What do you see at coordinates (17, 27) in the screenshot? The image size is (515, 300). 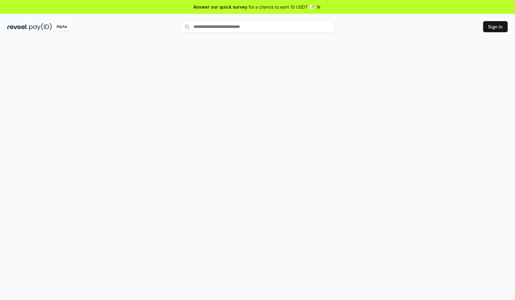 I see `img: reveel_dark` at bounding box center [17, 27].